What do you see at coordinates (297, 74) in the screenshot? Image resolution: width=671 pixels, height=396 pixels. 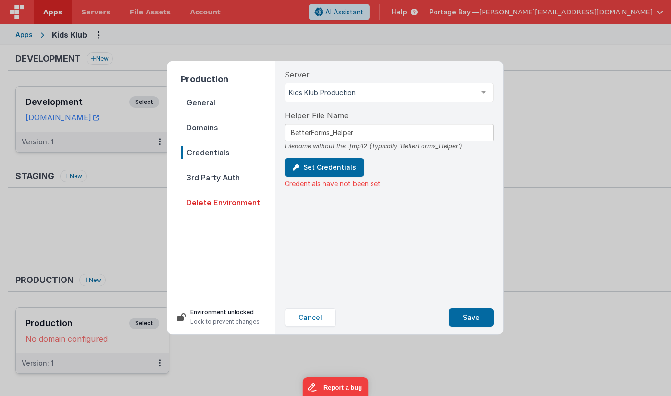 I see `span: Server` at bounding box center [297, 74].